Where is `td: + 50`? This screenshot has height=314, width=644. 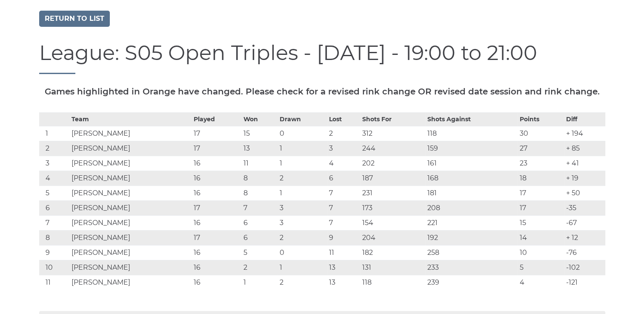
td: + 50 is located at coordinates (584, 193).